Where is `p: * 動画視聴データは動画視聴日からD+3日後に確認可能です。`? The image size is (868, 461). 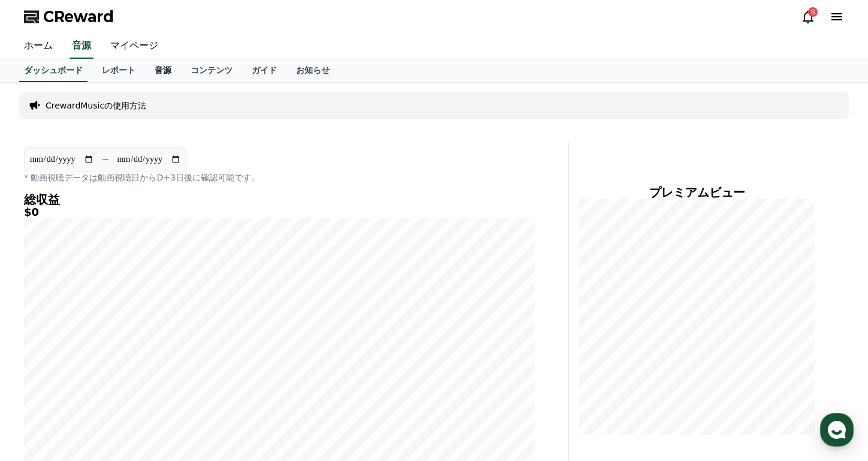
p: * 動画視聴データは動画視聴日からD+3日後に確認可能です。 is located at coordinates (280, 178).